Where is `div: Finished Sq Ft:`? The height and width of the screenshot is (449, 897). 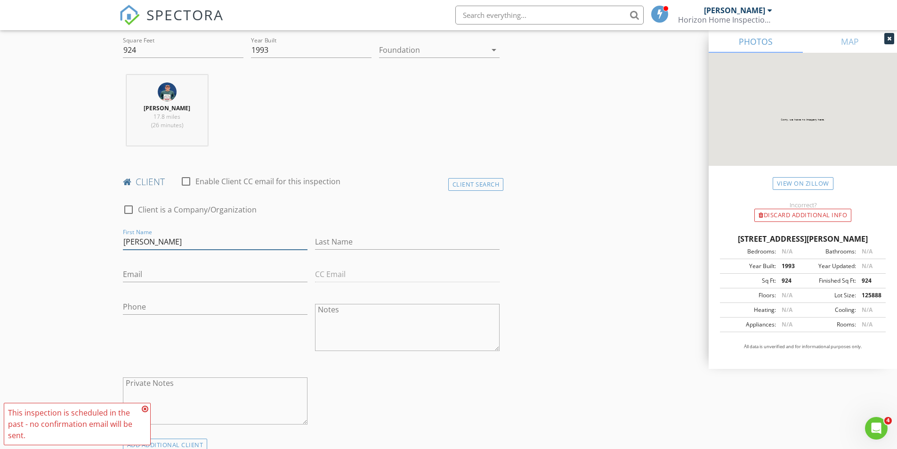
div: Finished Sq Ft: is located at coordinates (829, 281).